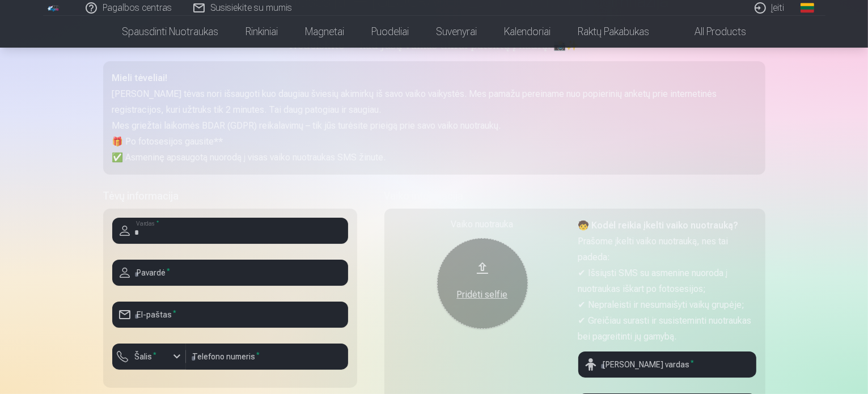 This screenshot has width=868, height=394. I want to click on p: ✅ Asmeninę apsaugotą nuorodą į visas vaiko nuotraukas SMS žinute., so click(434, 157).